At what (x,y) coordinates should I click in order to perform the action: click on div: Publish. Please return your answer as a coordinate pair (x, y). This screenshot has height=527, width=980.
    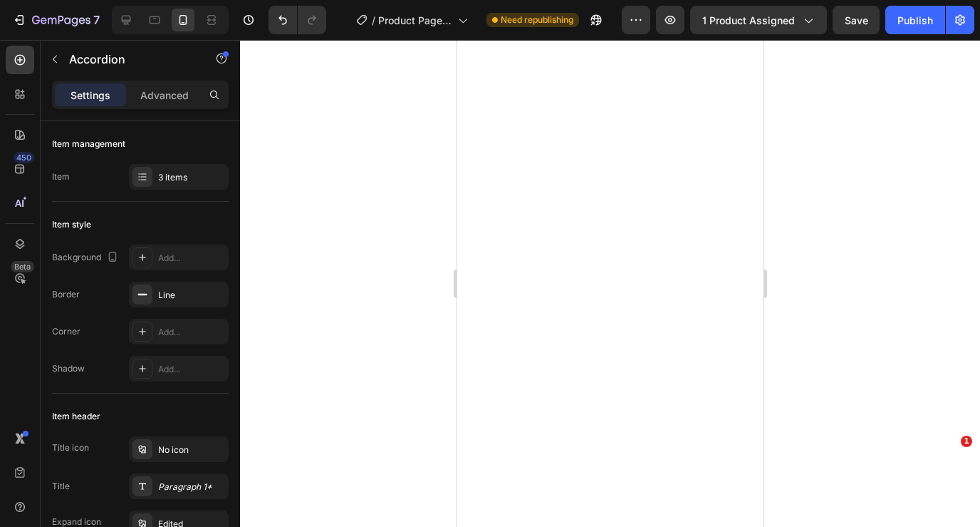
    Looking at the image, I should click on (916, 20).